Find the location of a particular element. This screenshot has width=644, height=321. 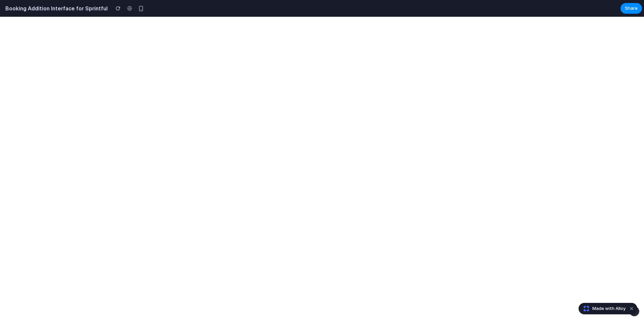

button: Dismiss watermark is located at coordinates (631, 309).